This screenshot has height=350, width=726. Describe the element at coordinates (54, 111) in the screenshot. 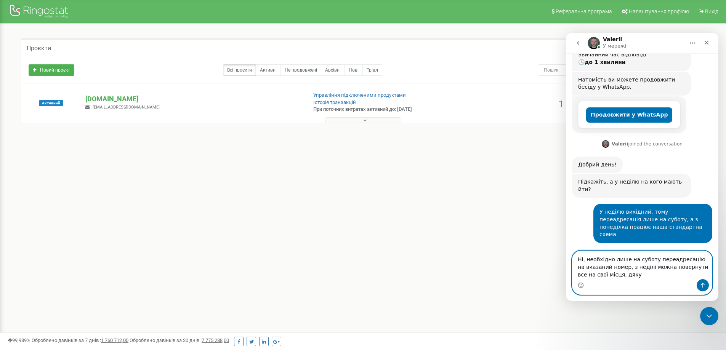

I see `b: Valerii` at that location.